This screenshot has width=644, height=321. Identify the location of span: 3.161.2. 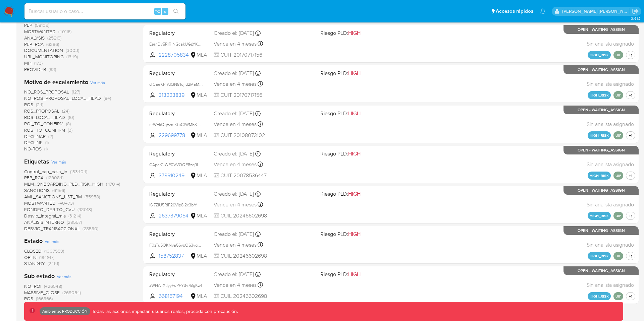
(636, 19).